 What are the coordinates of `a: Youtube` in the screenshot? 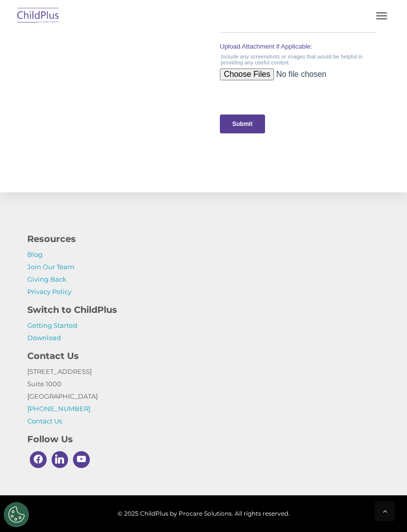 It's located at (82, 460).